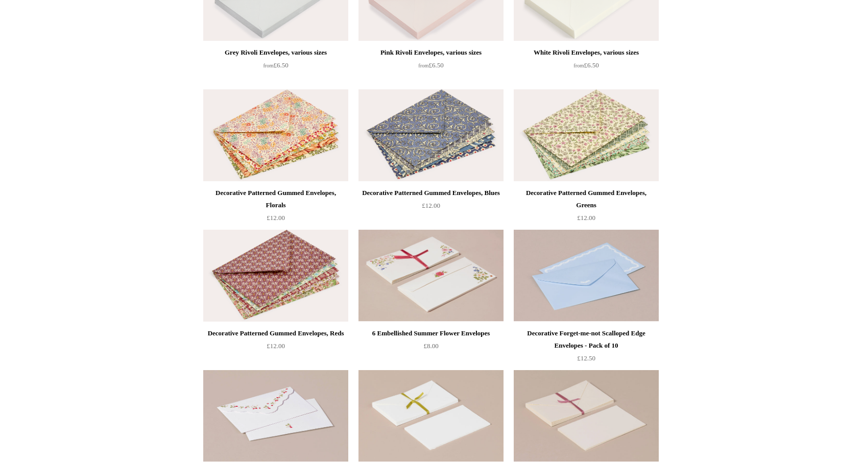 The height and width of the screenshot is (463, 862). Describe the element at coordinates (276, 208) in the screenshot. I see `a: Decorative Patterned Gummed Envelopes, Florals £12.00` at that location.